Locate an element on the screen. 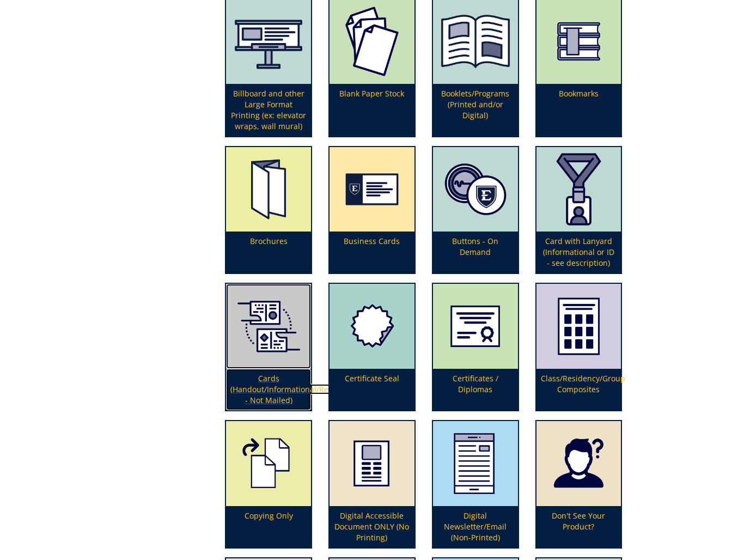 This screenshot has width=744, height=560. p: Bookmarks is located at coordinates (579, 110).